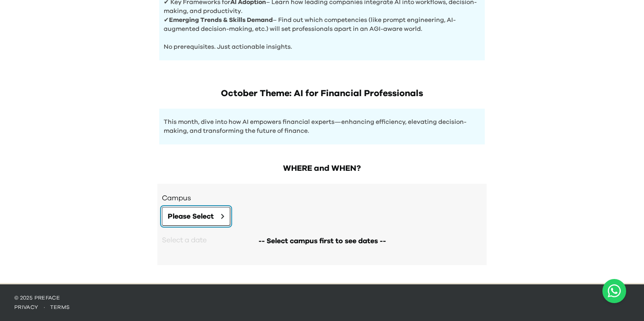  Describe the element at coordinates (60, 307) in the screenshot. I see `a: terms` at that location.